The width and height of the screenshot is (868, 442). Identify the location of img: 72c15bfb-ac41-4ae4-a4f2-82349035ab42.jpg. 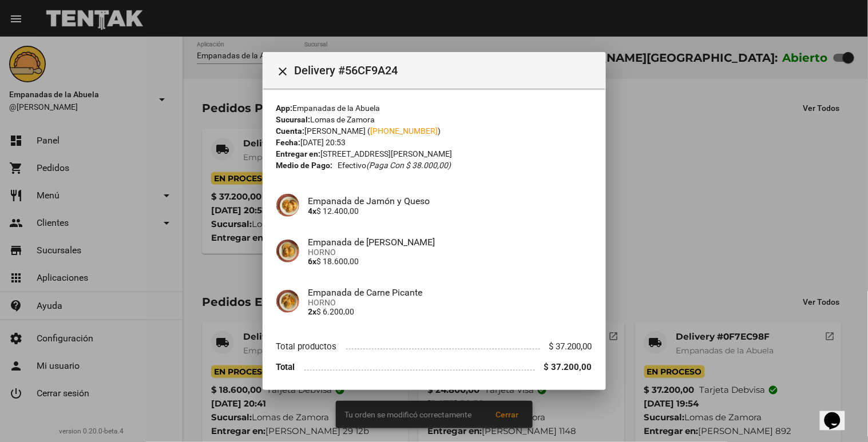
(288, 206).